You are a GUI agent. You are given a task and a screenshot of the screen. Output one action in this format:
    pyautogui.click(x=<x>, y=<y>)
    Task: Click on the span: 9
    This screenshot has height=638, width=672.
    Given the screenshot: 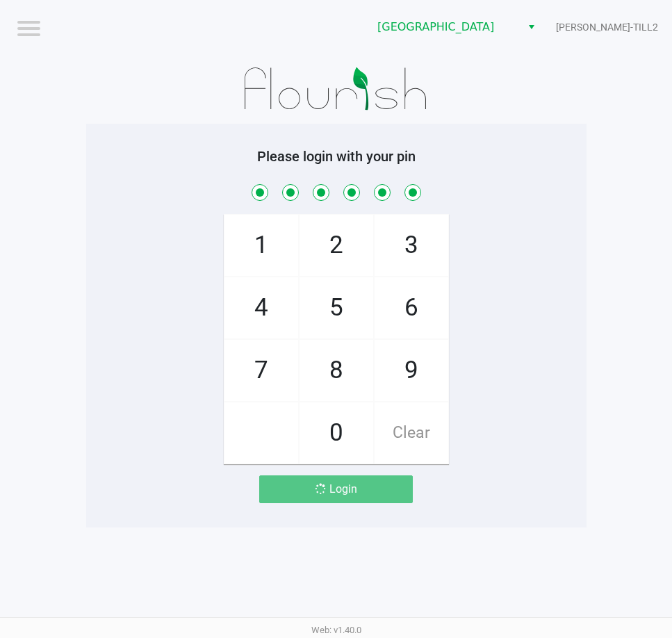 What is the action you would take?
    pyautogui.click(x=411, y=370)
    